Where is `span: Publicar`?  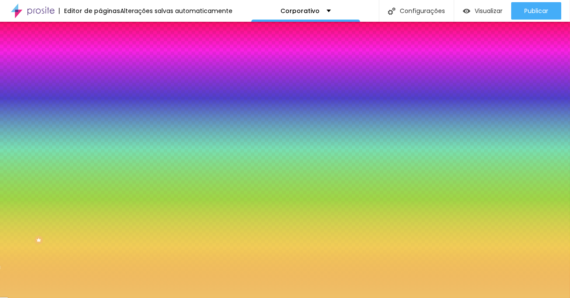 span: Publicar is located at coordinates (536, 11).